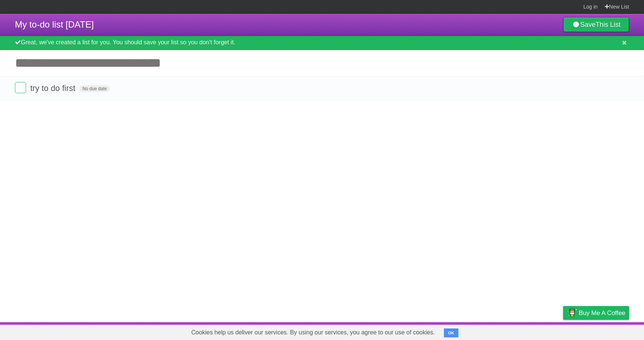  What do you see at coordinates (608, 25) in the screenshot?
I see `b: This List` at bounding box center [608, 25].